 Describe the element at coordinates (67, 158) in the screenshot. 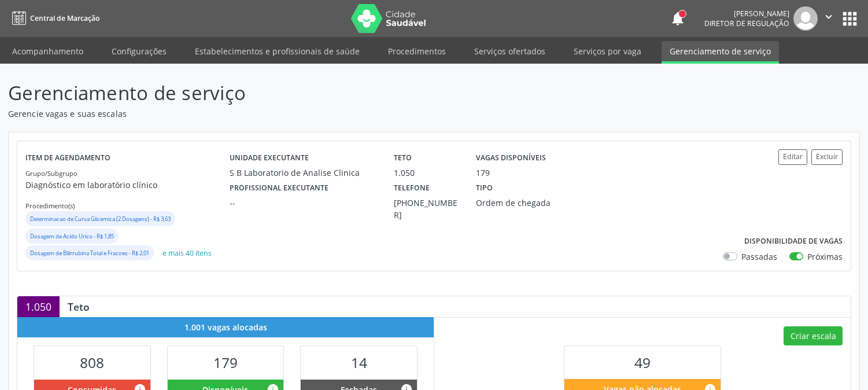

I see `label: Item de agendamento` at that location.